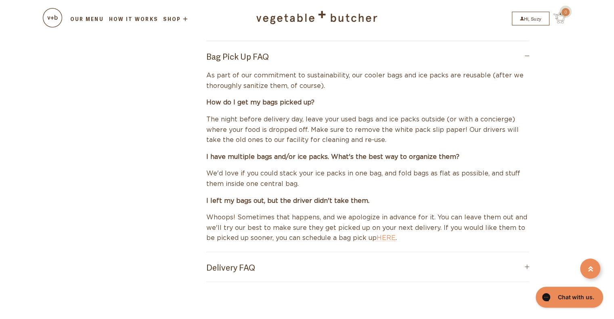 This screenshot has width=614, height=319. What do you see at coordinates (44, 13) in the screenshot?
I see `h1: Chat with us.` at bounding box center [44, 13].